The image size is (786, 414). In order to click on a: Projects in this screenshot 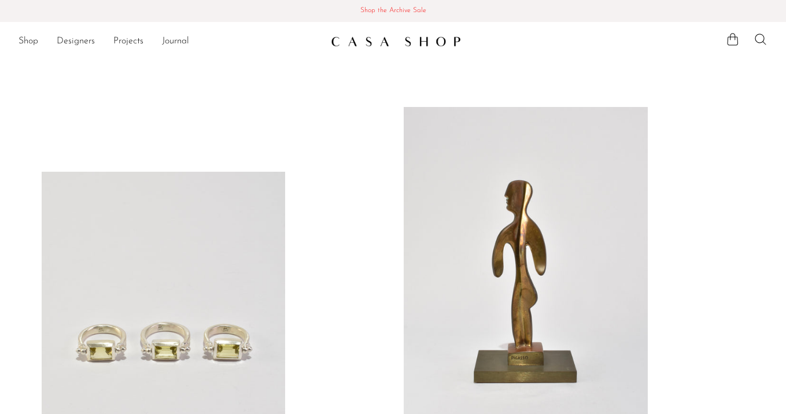, I will do `click(128, 42)`.